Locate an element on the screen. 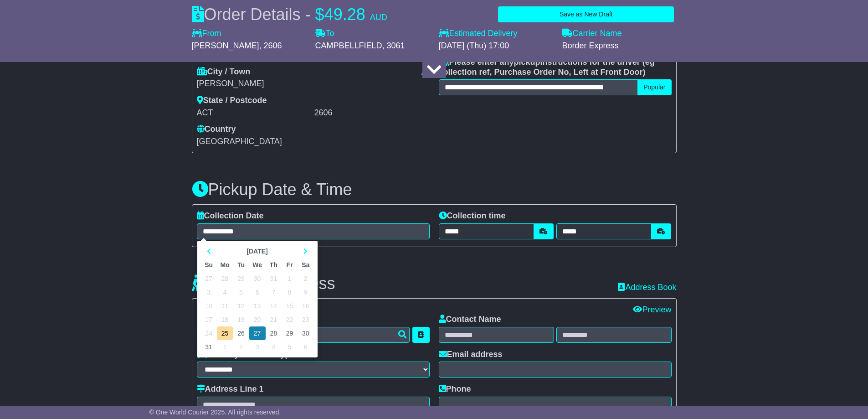 The image size is (868, 419). label: Address Line 1 is located at coordinates (230, 389).